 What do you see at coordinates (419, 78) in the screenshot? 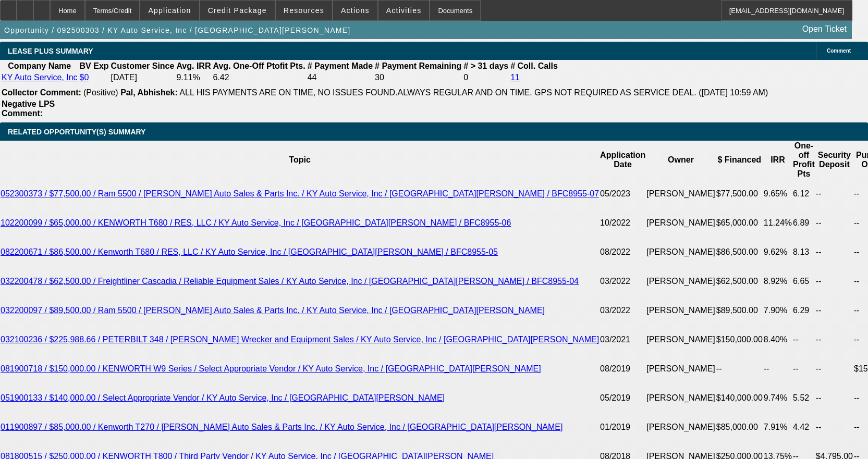
I see `td: 30` at bounding box center [419, 78].